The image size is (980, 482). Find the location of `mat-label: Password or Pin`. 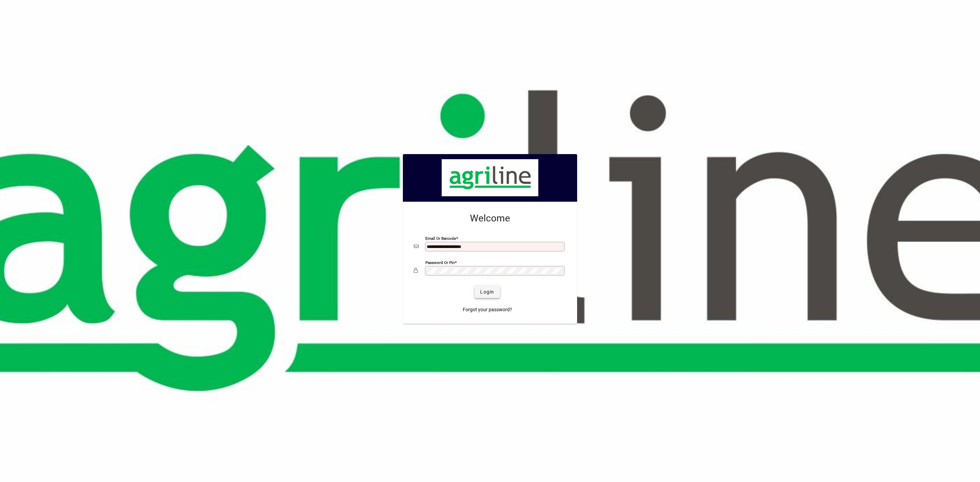

mat-label: Password or Pin is located at coordinates (440, 263).